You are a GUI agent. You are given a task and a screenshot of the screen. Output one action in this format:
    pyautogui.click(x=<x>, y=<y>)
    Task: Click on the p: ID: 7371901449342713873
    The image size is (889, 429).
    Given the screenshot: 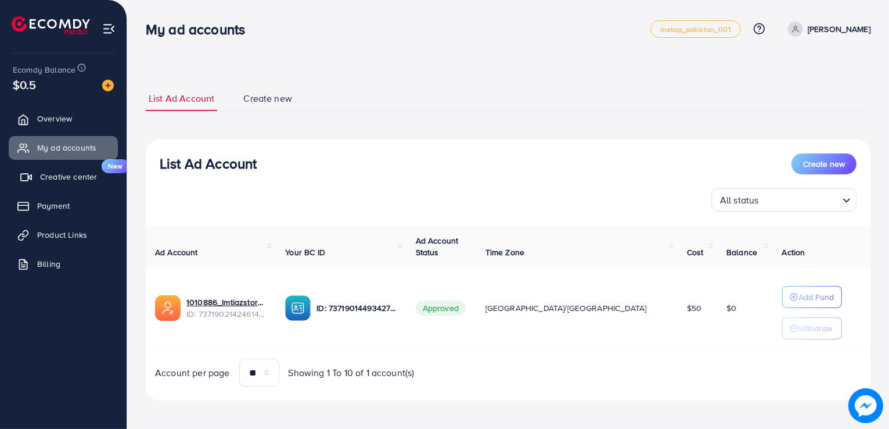 What is the action you would take?
    pyautogui.click(x=357, y=308)
    